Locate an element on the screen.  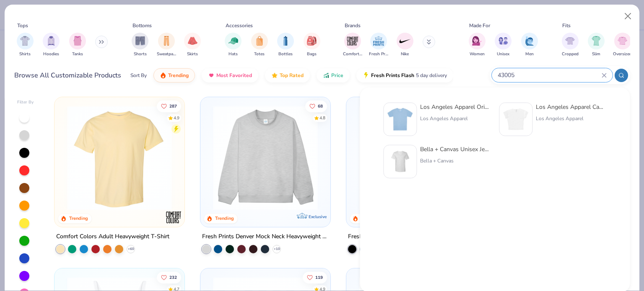
div: filter for Bottles is located at coordinates (286, 45).